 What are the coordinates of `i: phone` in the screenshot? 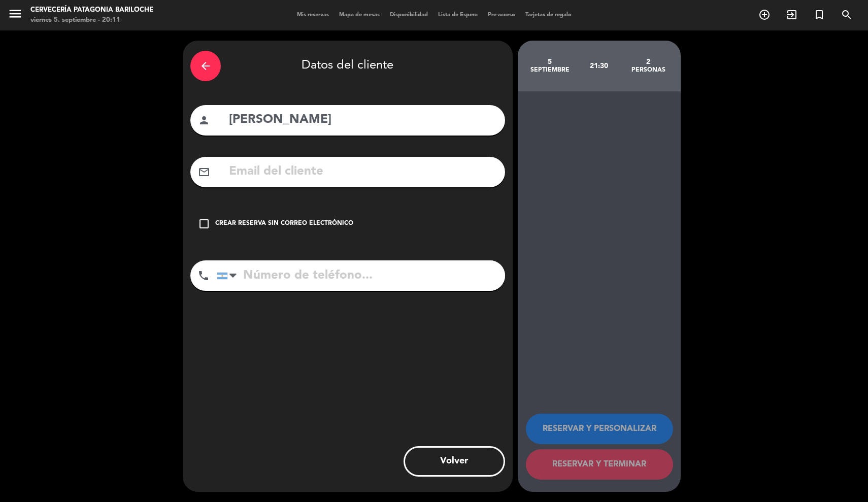 It's located at (204, 276).